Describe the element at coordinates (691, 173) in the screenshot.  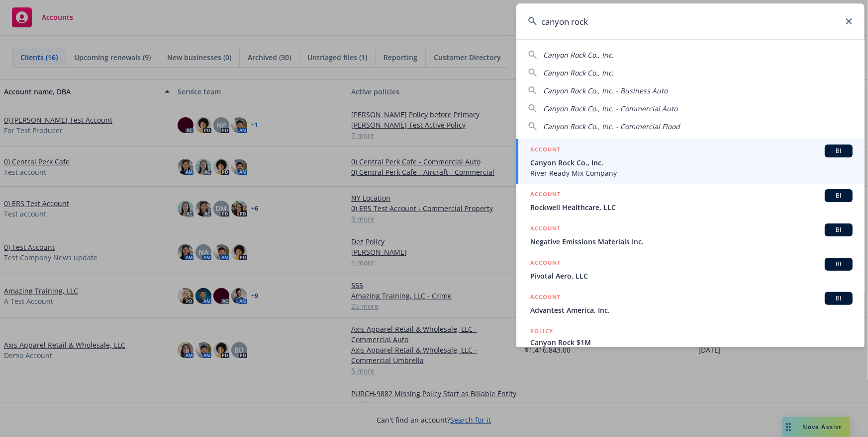
I see `span: River Ready Mix Company` at that location.